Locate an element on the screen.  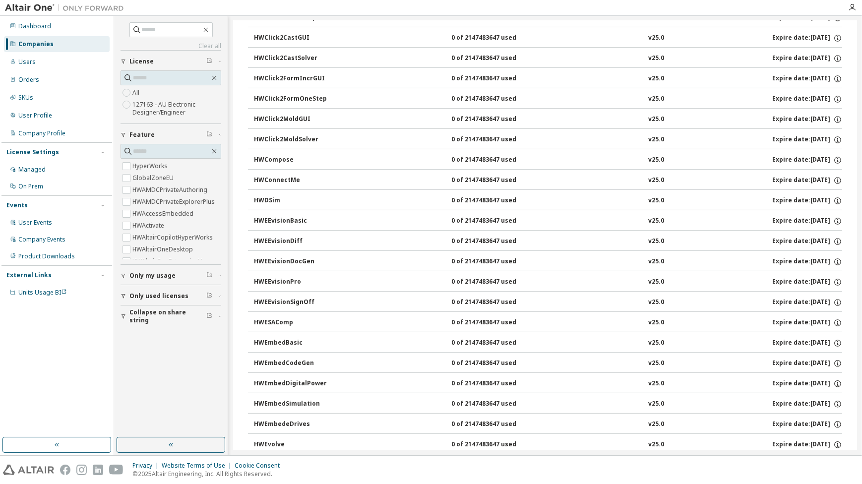
div: HWEEvisionPro is located at coordinates (299, 282).